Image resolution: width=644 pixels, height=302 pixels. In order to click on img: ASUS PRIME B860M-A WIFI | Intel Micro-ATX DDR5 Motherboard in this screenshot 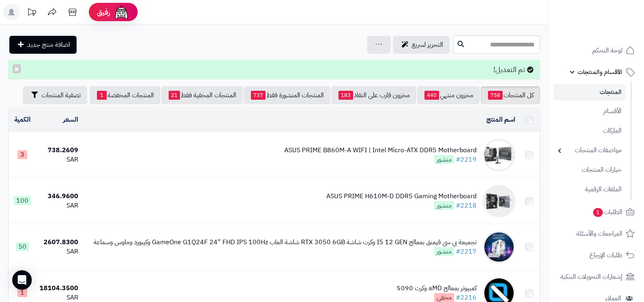, I will do `click(499, 155)`.